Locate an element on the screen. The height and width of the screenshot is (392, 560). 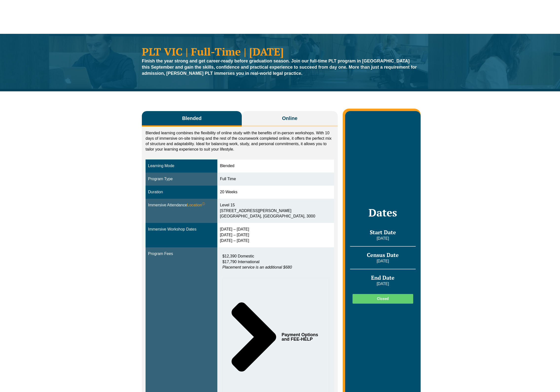
span: Closed is located at coordinates (383, 299).